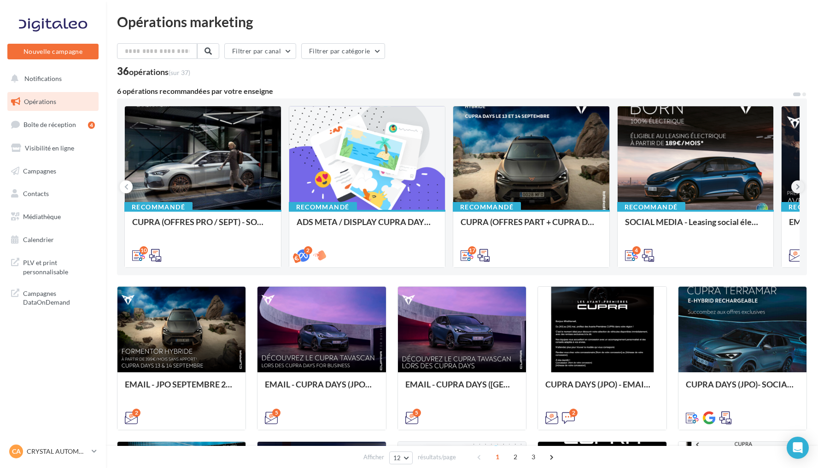 The image size is (818, 468). Describe the element at coordinates (51, 79) in the screenshot. I see `button: Notifications` at that location.